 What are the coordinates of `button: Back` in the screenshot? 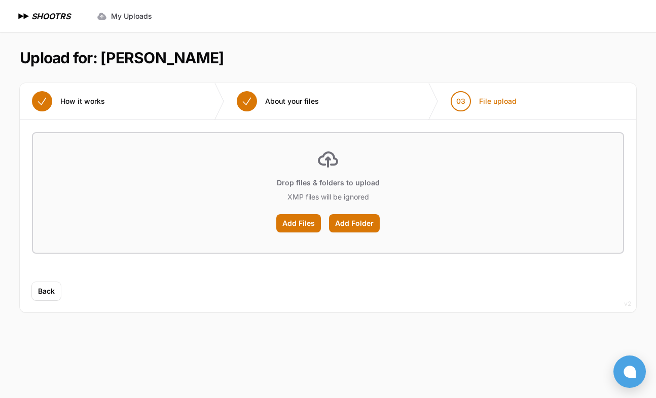 It's located at (46, 291).